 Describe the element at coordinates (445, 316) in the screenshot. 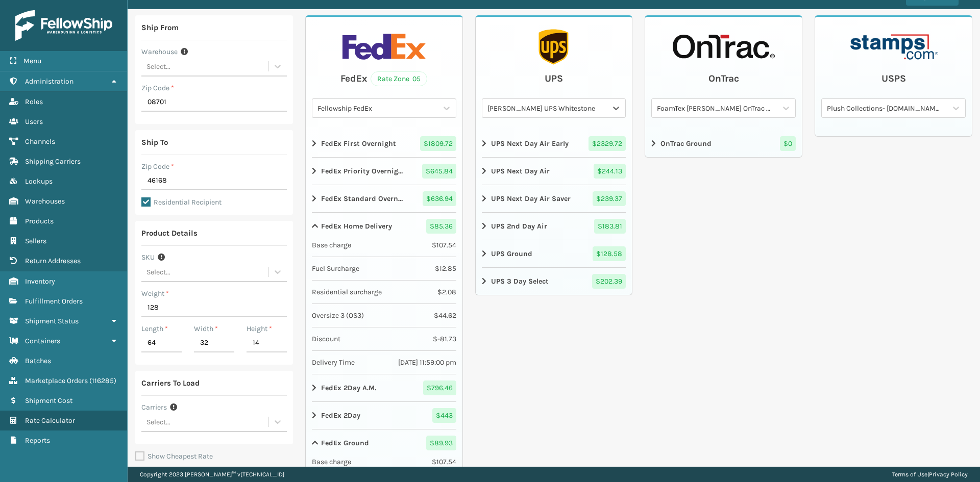

I see `span: $ 44.62` at that location.